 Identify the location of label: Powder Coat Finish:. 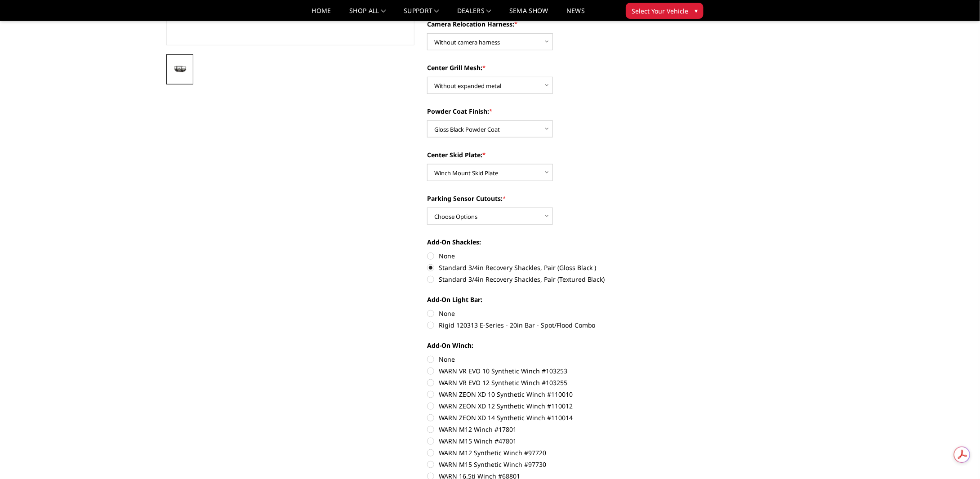
(551, 111).